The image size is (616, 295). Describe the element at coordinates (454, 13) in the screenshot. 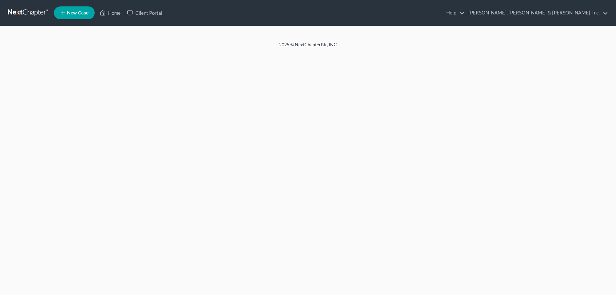

I see `a: Help` at that location.